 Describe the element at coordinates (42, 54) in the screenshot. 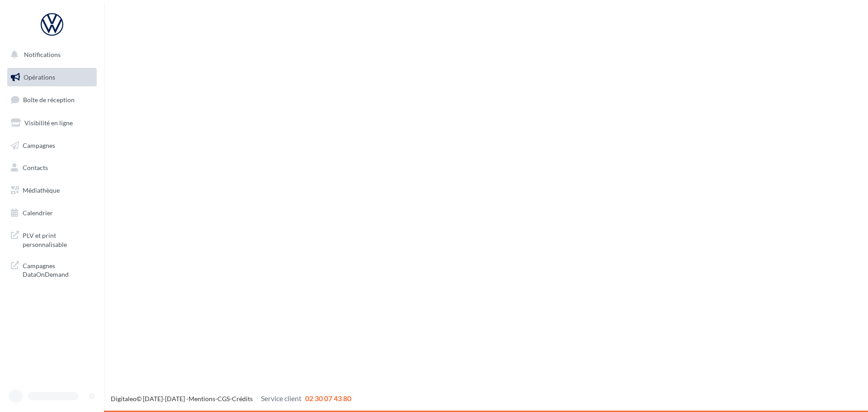

I see `span: Notifications` at that location.